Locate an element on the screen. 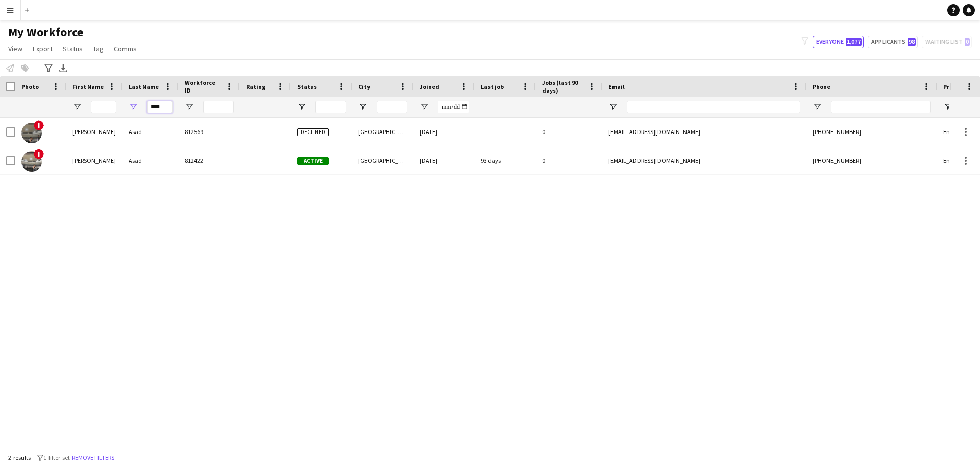 The height and width of the screenshot is (466, 980). input: First Name Filter Input is located at coordinates (103, 107).